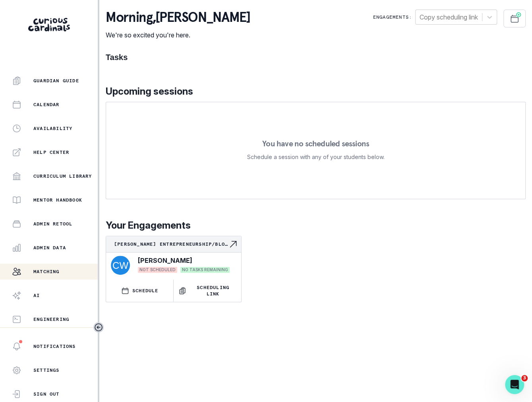 This screenshot has height=402, width=532. Describe the element at coordinates (51, 319) in the screenshot. I see `p: Engineering` at that location.